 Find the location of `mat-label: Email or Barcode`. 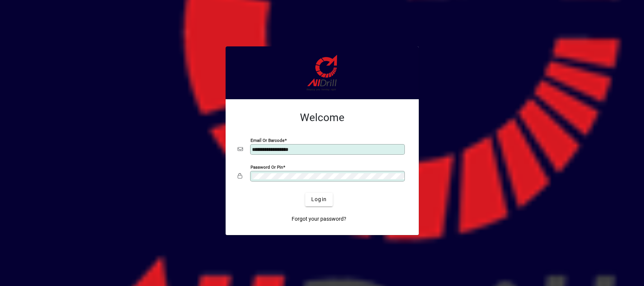

mat-label: Email or Barcode is located at coordinates (267, 140).